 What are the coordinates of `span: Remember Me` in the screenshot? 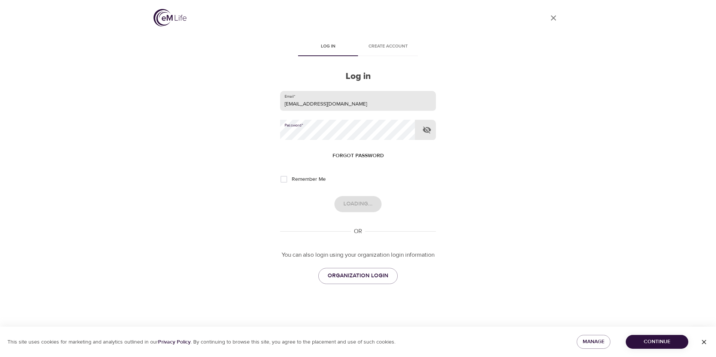 It's located at (309, 179).